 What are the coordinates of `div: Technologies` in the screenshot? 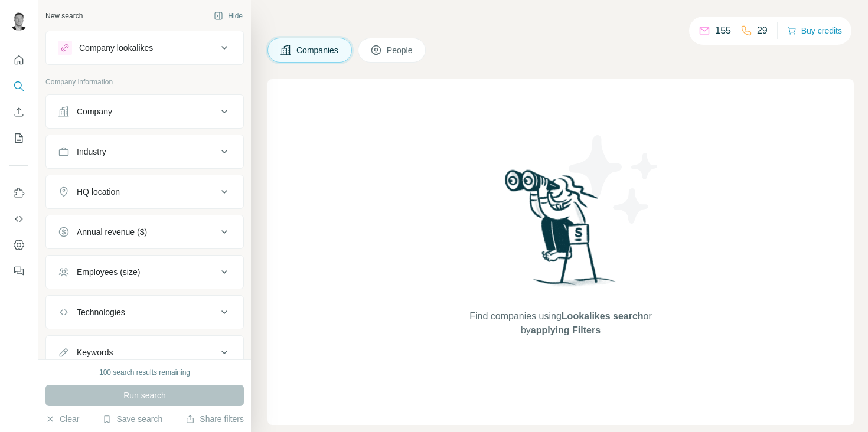 It's located at (101, 312).